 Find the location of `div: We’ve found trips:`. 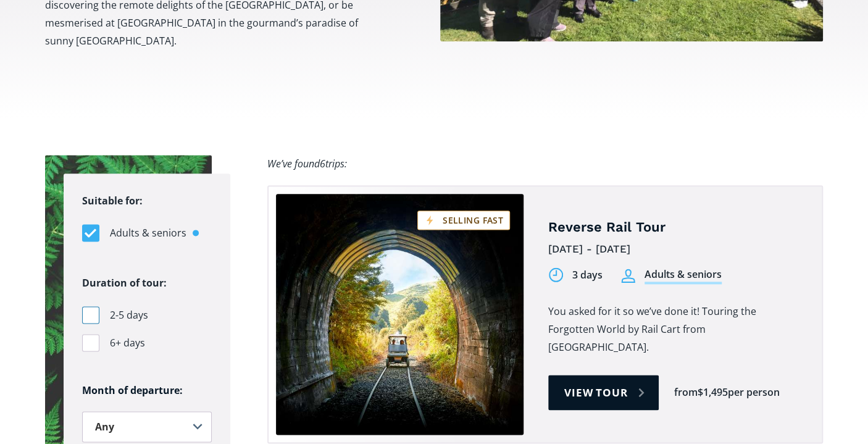

div: We’ve found trips: is located at coordinates (307, 163).